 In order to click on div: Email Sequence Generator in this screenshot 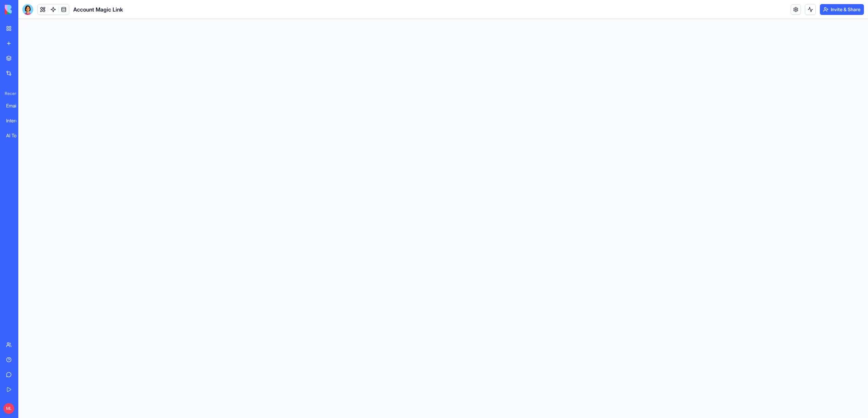, I will do `click(15, 105)`.